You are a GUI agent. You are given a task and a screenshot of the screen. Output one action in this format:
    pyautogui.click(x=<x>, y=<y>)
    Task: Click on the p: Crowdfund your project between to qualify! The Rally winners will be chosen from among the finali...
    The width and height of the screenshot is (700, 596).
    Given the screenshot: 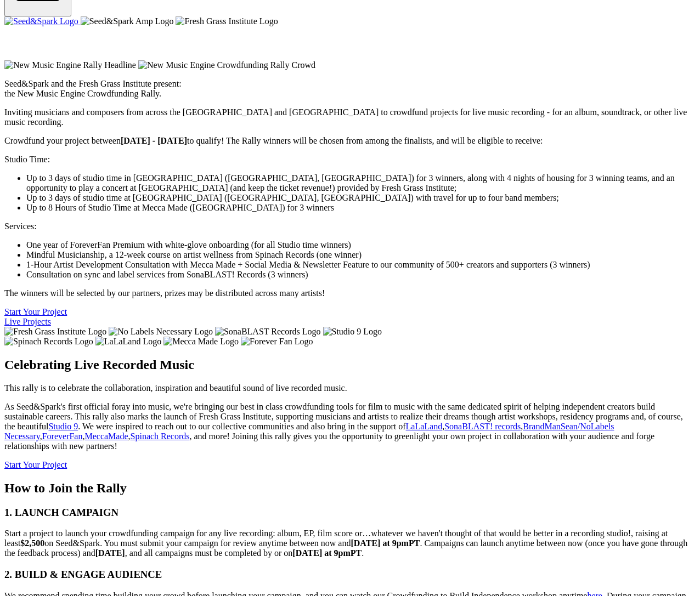 What is the action you would take?
    pyautogui.click(x=350, y=141)
    